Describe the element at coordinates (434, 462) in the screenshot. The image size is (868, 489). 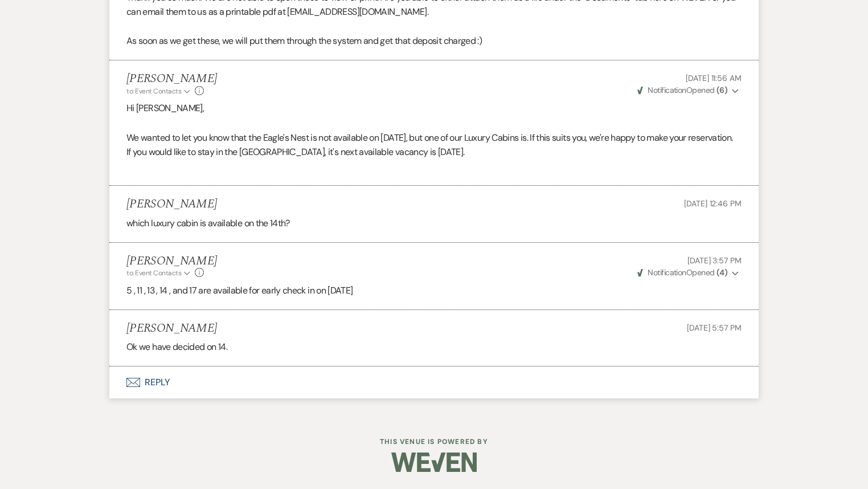
I see `img: Weven Logo` at that location.